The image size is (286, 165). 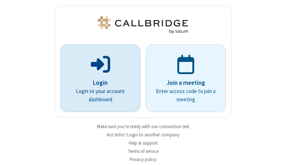 What do you see at coordinates (100, 78) in the screenshot?
I see `button: LoginLogin to your account dashboard` at bounding box center [100, 78].